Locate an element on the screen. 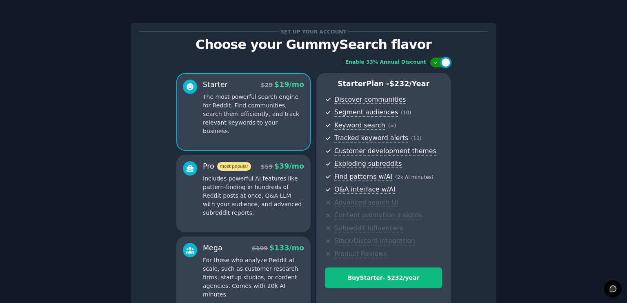 The image size is (627, 303). span: Q&A interface w/AI is located at coordinates (364, 189).